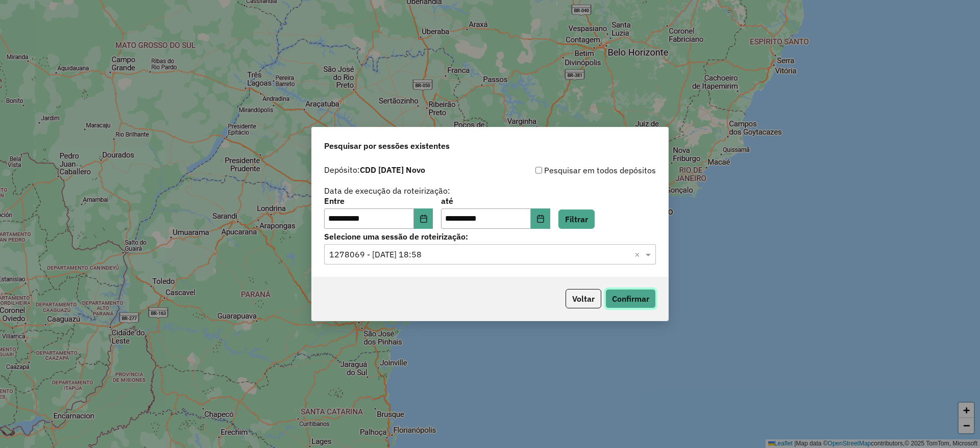 This screenshot has width=980, height=448. Describe the element at coordinates (378, 201) in the screenshot. I see `label: Entre` at that location.